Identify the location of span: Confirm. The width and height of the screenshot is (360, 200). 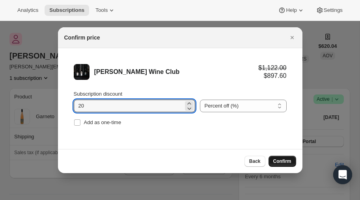
(282, 161).